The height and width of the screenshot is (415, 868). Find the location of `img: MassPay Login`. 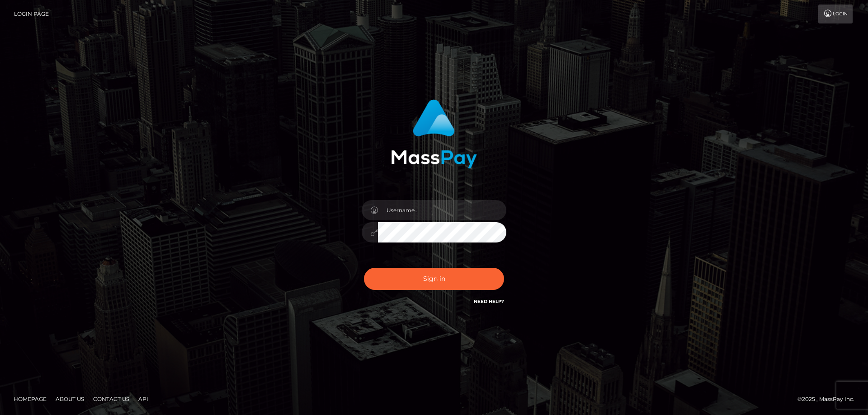

img: MassPay Login is located at coordinates (434, 134).